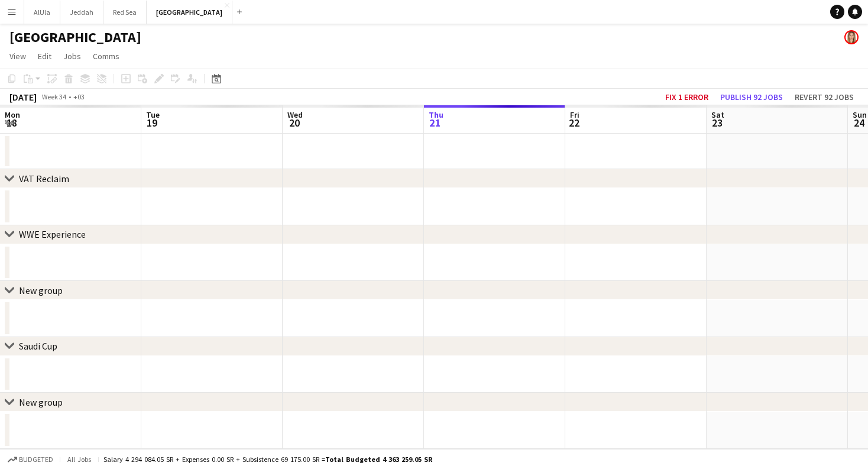 The image size is (868, 469). What do you see at coordinates (436, 115) in the screenshot?
I see `span: Thu` at bounding box center [436, 115].